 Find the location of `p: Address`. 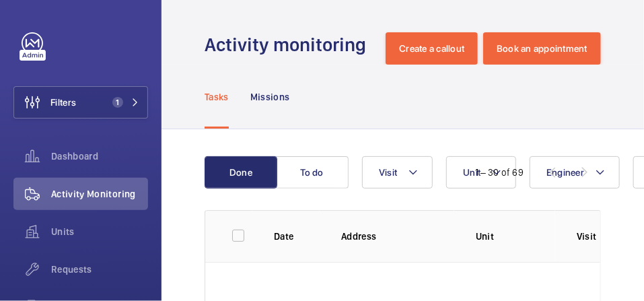

p: Address is located at coordinates (398, 237).